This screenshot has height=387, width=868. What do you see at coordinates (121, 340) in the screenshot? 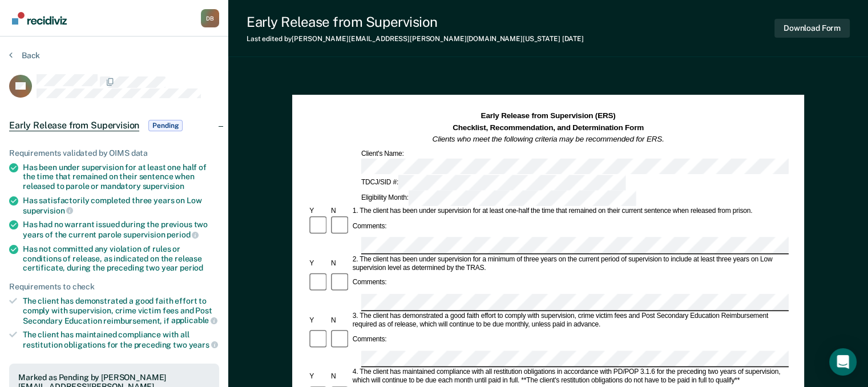
I see `div: The client has maintained compliance with all restitution obligations for the preceding two` at bounding box center [121, 340].